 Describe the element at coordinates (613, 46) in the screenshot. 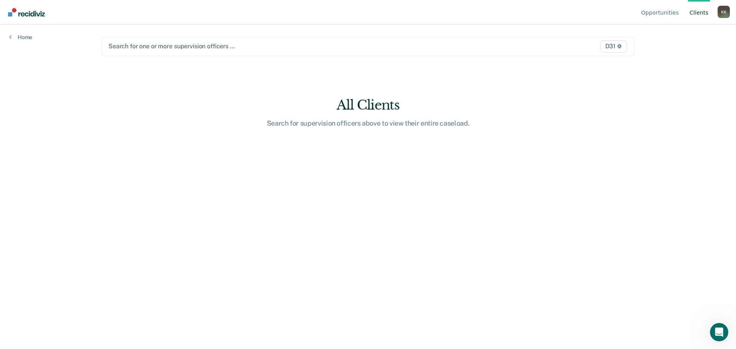

I see `span: D31` at that location.